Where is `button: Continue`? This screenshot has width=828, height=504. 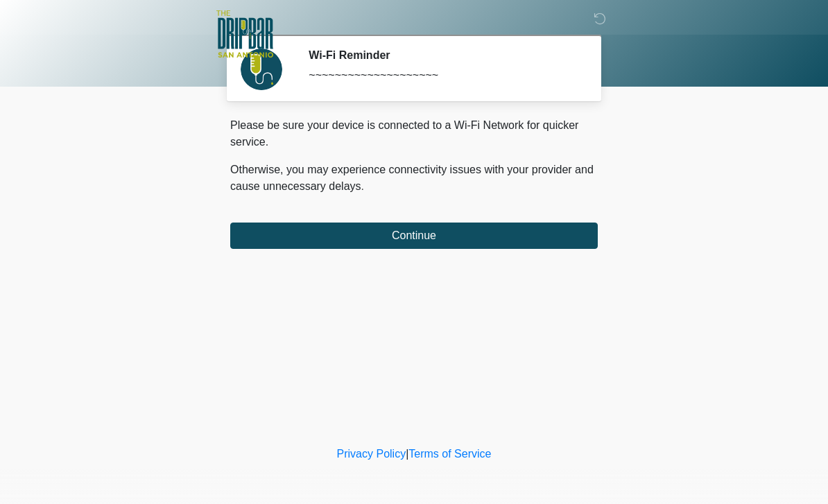 button: Continue is located at coordinates (414, 235).